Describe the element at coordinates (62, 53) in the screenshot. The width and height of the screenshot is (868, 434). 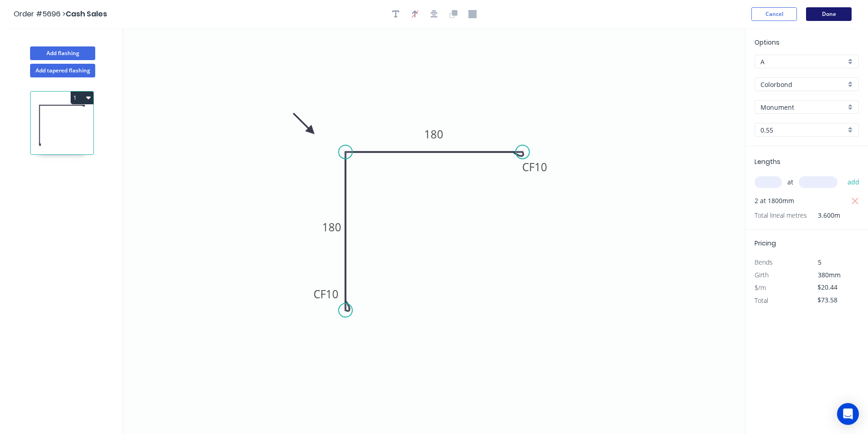
I see `button: Add flashing` at that location.